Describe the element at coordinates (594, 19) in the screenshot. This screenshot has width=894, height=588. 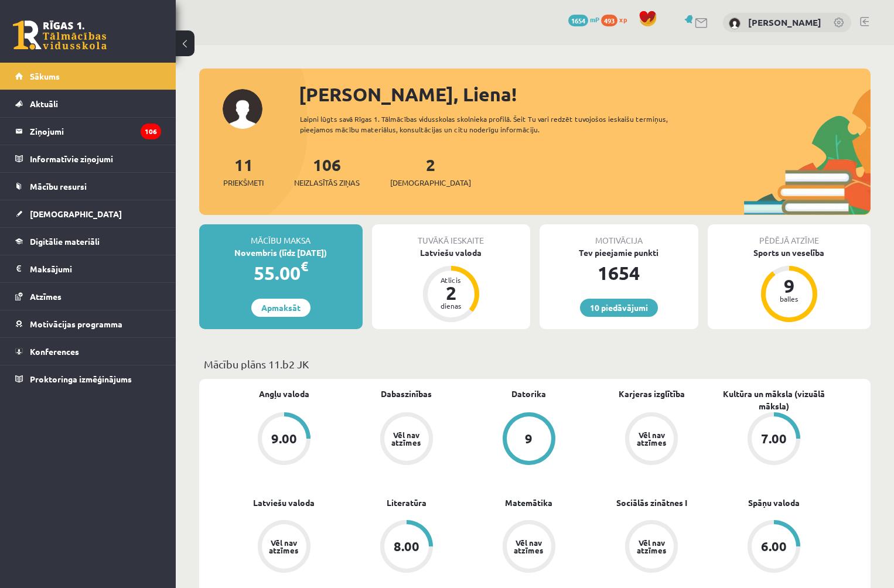
I see `span: mP` at that location.